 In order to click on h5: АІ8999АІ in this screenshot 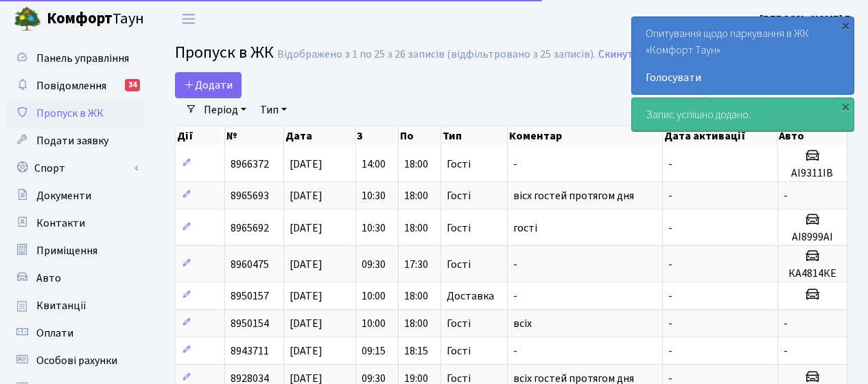, I will do `click(812, 237)`.